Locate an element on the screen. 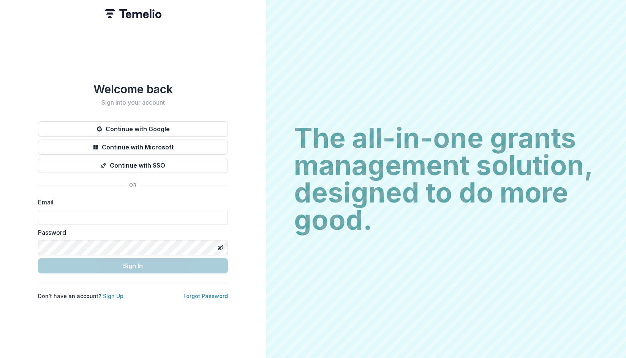 This screenshot has width=626, height=358. h1: Welcome back is located at coordinates (133, 89).